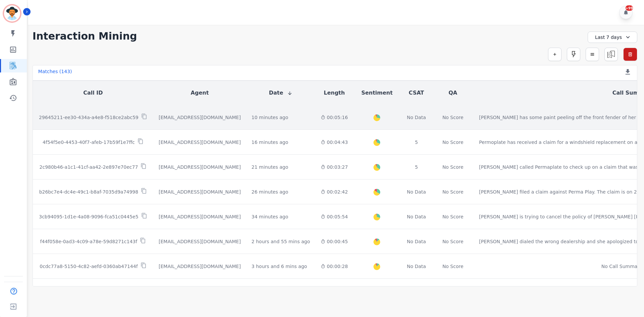 The height and width of the screenshot is (317, 644). What do you see at coordinates (281, 242) in the screenshot?
I see `div: 2 hours and 55 mins ago` at bounding box center [281, 242].